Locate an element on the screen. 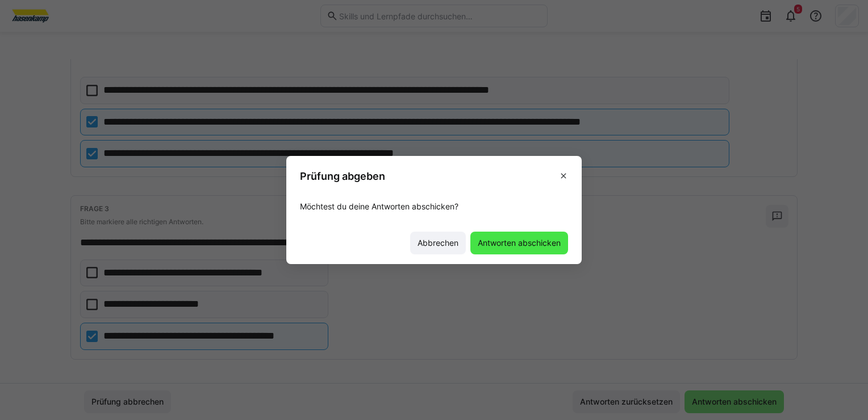 This screenshot has height=420, width=868. button: Antworten abschicken is located at coordinates (520, 243).